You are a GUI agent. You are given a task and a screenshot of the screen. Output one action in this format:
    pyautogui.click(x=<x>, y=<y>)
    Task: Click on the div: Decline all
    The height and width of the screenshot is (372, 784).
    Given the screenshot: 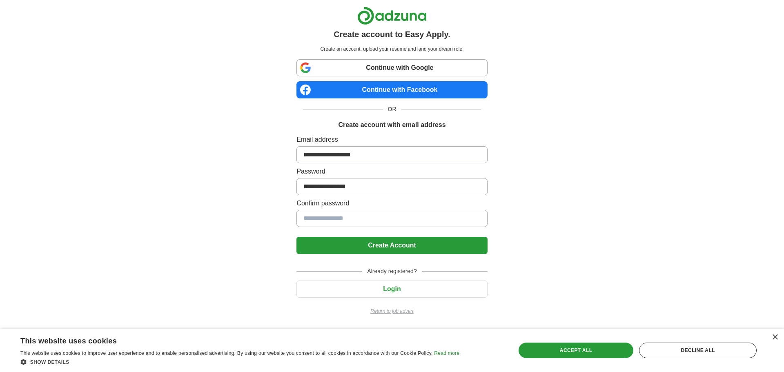 What is the action you would take?
    pyautogui.click(x=698, y=350)
    